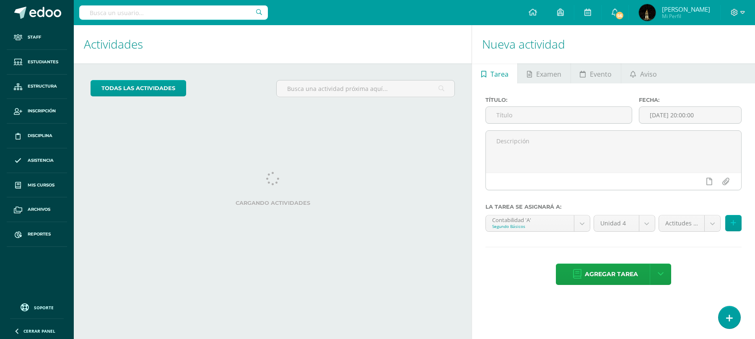 The image size is (755, 339). What do you see at coordinates (41, 161) in the screenshot?
I see `span: Asistencia` at bounding box center [41, 161].